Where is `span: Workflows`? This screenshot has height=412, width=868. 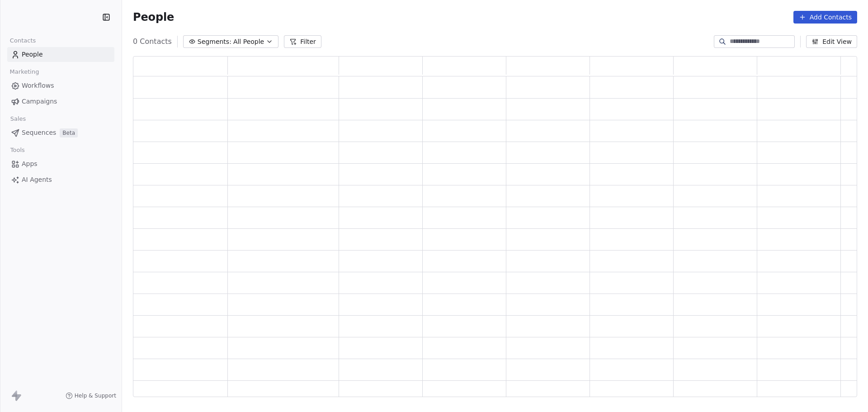 span: Workflows is located at coordinates (38, 85).